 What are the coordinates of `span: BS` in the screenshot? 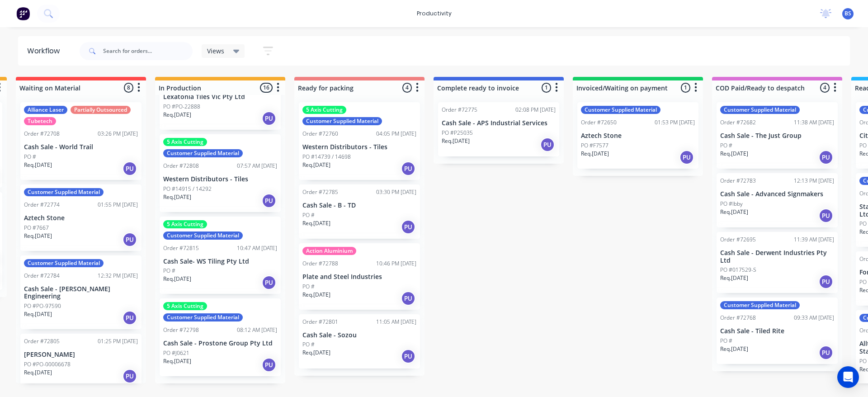 It's located at (848, 14).